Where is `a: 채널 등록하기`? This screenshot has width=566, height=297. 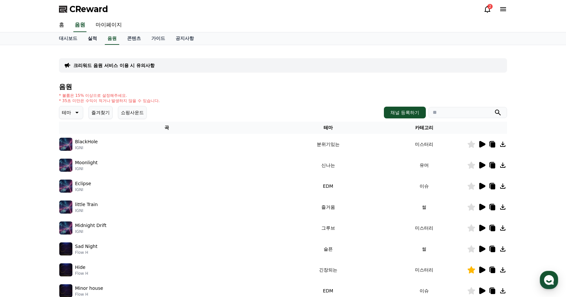
a: 채널 등록하기 is located at coordinates (405, 113).